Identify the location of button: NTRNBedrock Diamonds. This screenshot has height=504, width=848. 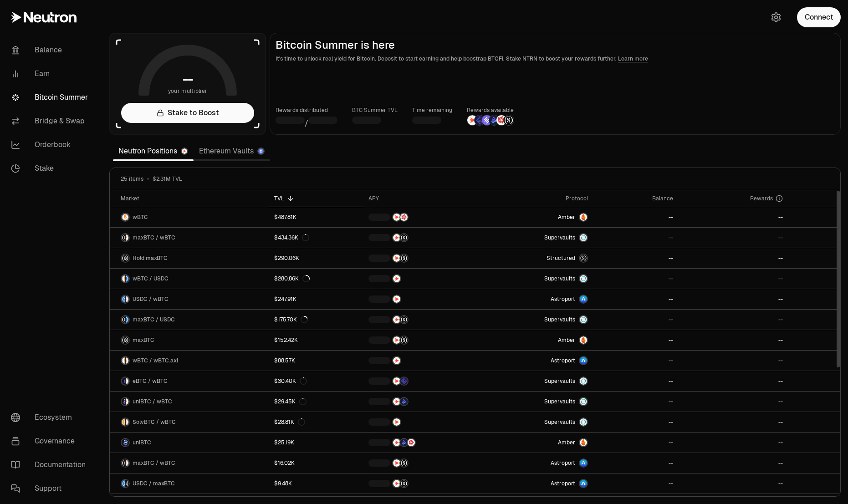
(422, 401).